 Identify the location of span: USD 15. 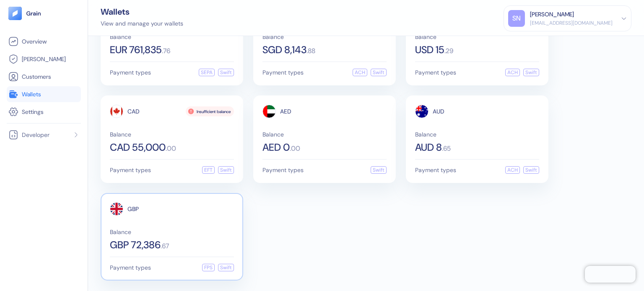
(430, 50).